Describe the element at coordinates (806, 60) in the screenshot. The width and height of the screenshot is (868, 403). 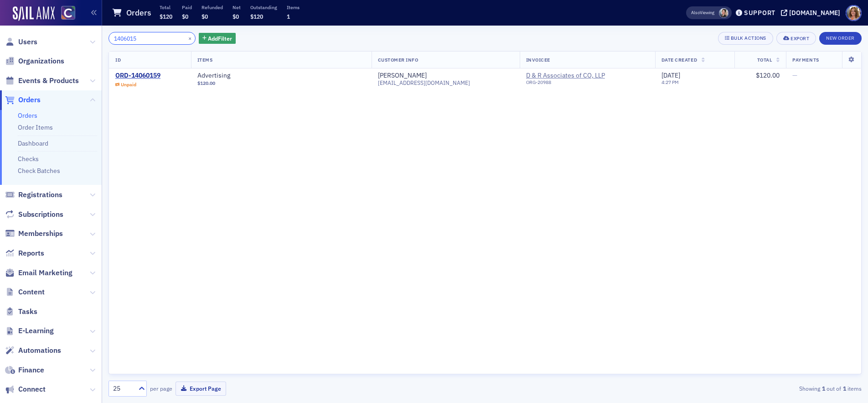
I see `span: Payments` at that location.